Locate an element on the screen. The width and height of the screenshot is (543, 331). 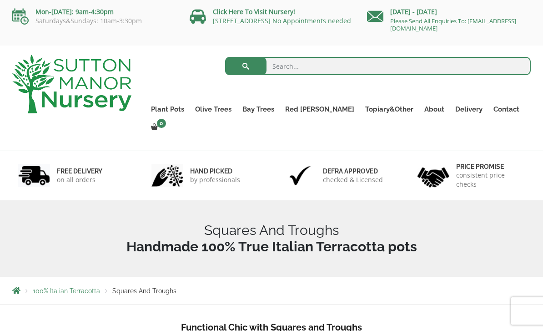
input: Search... is located at coordinates (378, 66).